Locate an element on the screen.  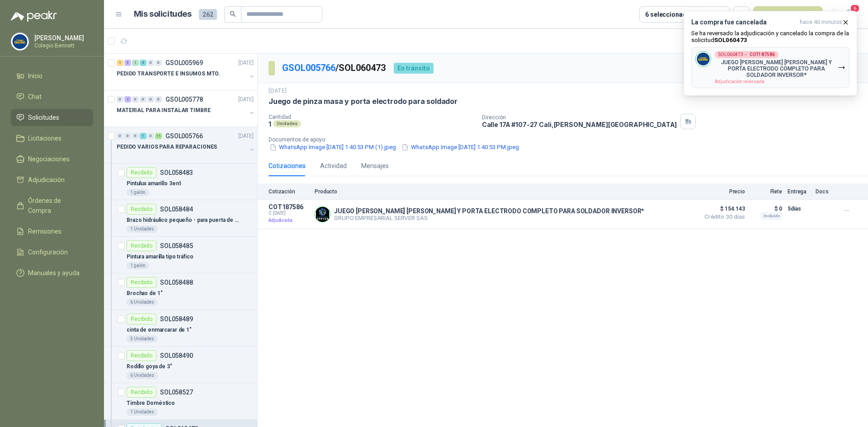
span: hace 40 minutos is located at coordinates (821, 22).